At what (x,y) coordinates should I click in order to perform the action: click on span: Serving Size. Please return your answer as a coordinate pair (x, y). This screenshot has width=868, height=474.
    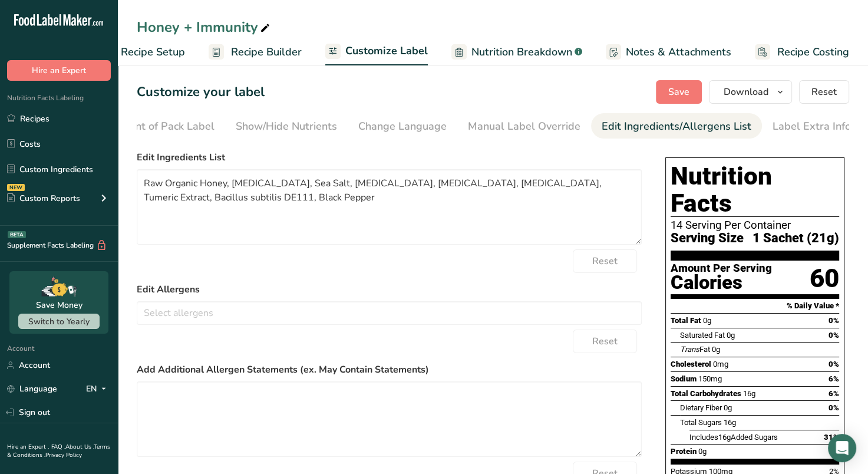
    Looking at the image, I should click on (707, 238).